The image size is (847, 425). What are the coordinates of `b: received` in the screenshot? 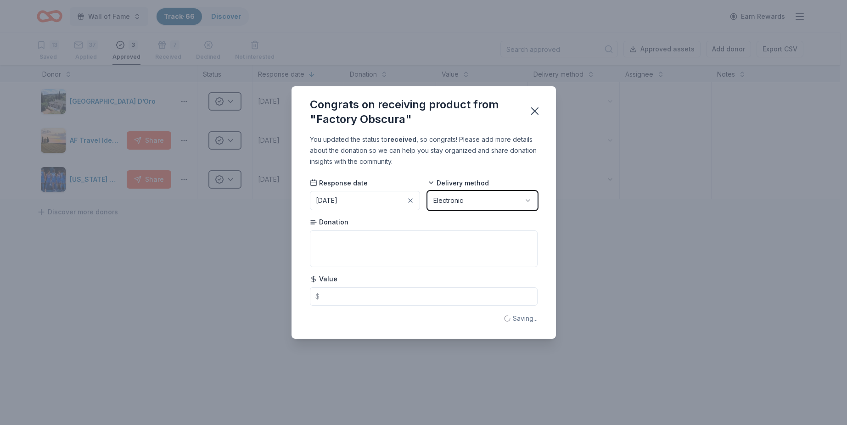 It's located at (402, 139).